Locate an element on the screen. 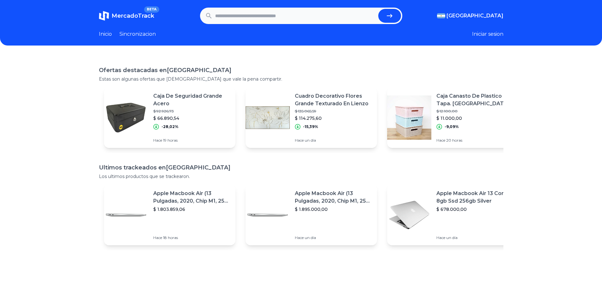 Image resolution: width=602 pixels, height=294 pixels. a: Featured imageCuadro Decorativo Flores Grande Texturado En Lienzo$ 135.065,59$ 114.275,60-15,39%H... is located at coordinates (311, 118).